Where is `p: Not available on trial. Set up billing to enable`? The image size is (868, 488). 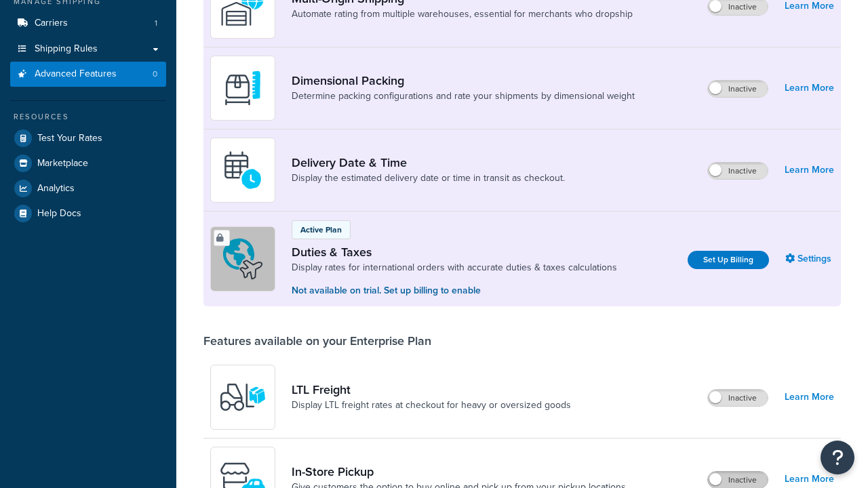 p: Not available on trial. Set up billing to enable is located at coordinates (454, 291).